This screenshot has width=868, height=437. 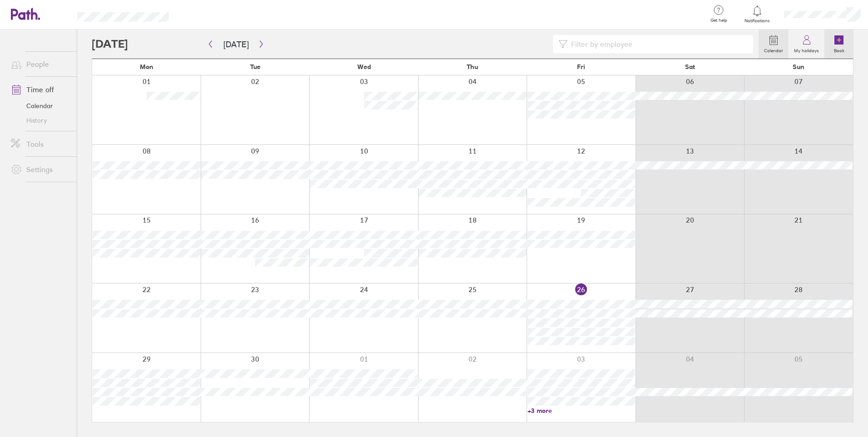 I want to click on span: Sun, so click(x=799, y=67).